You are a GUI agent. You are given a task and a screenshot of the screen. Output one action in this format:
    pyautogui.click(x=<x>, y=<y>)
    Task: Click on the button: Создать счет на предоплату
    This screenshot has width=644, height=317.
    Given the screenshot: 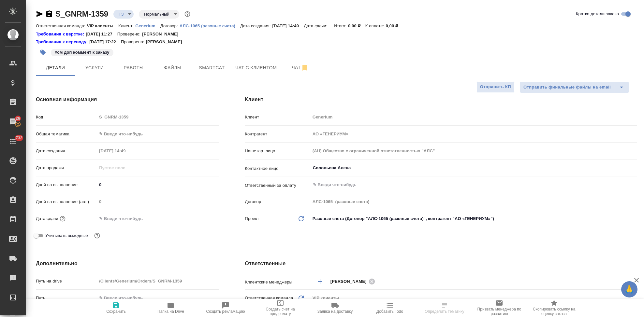 What is the action you would take?
    pyautogui.click(x=280, y=308)
    